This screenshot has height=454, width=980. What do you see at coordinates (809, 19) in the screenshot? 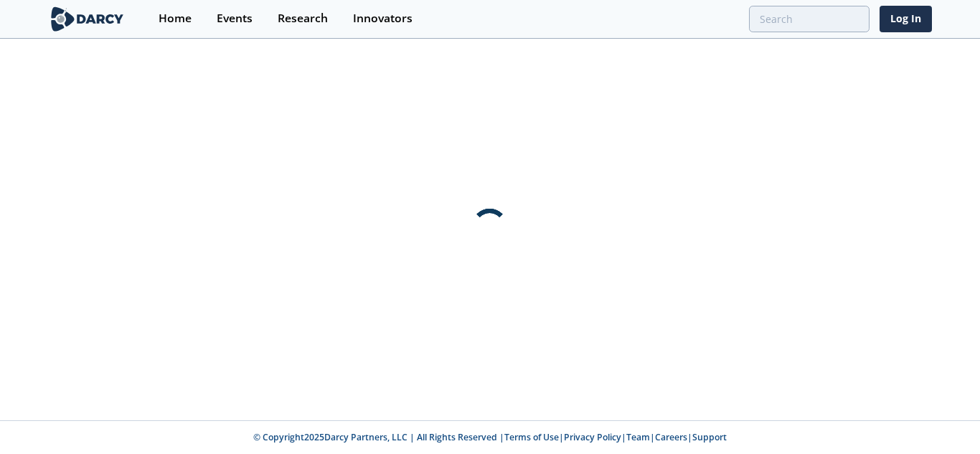
I see `input: Advanced Search` at bounding box center [809, 19].